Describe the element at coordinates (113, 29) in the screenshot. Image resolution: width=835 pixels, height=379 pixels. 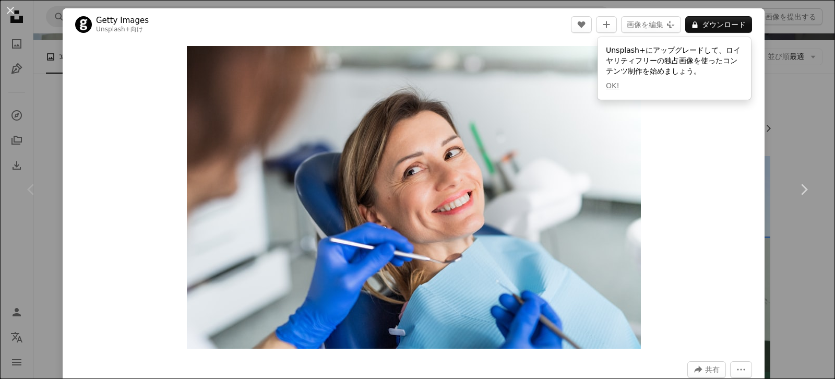
I see `a: Unsplash+` at that location.